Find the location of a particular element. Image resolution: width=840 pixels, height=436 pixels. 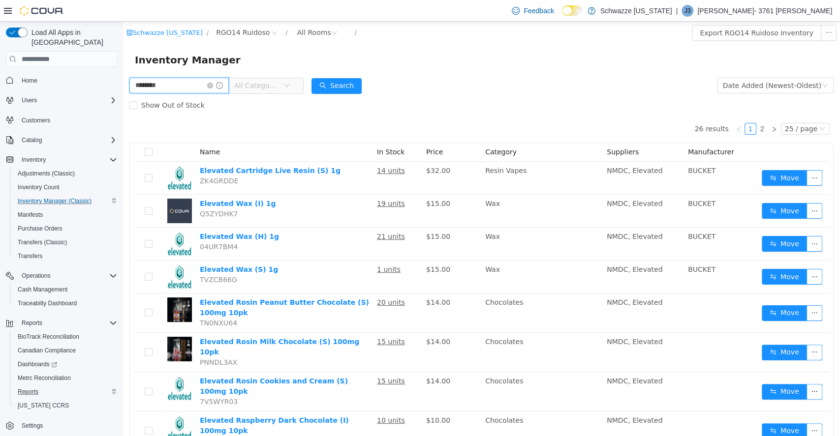

a: Inventory Count is located at coordinates (38, 187).